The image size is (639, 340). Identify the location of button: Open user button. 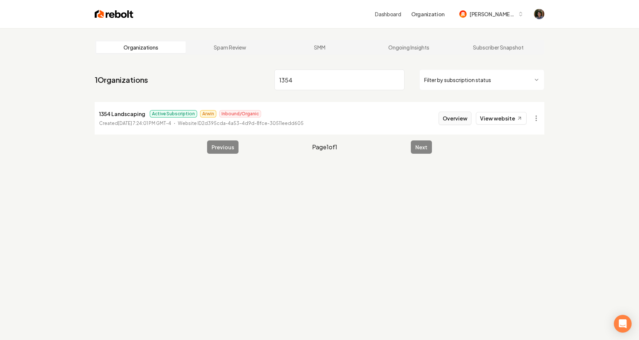
(540, 14).